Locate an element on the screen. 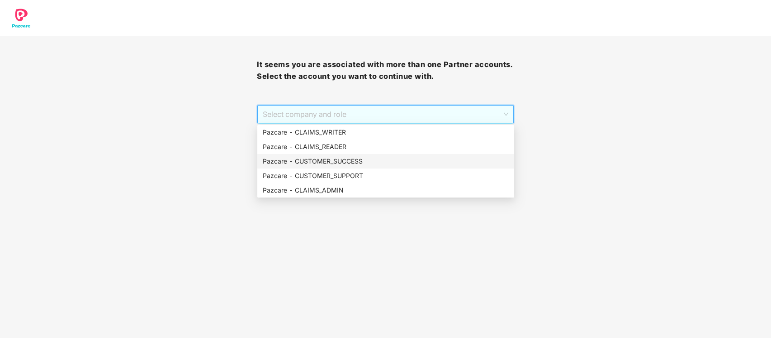 Image resolution: width=771 pixels, height=338 pixels. div: Pazcare - CUSTOMER_SUPPORT is located at coordinates (386, 176).